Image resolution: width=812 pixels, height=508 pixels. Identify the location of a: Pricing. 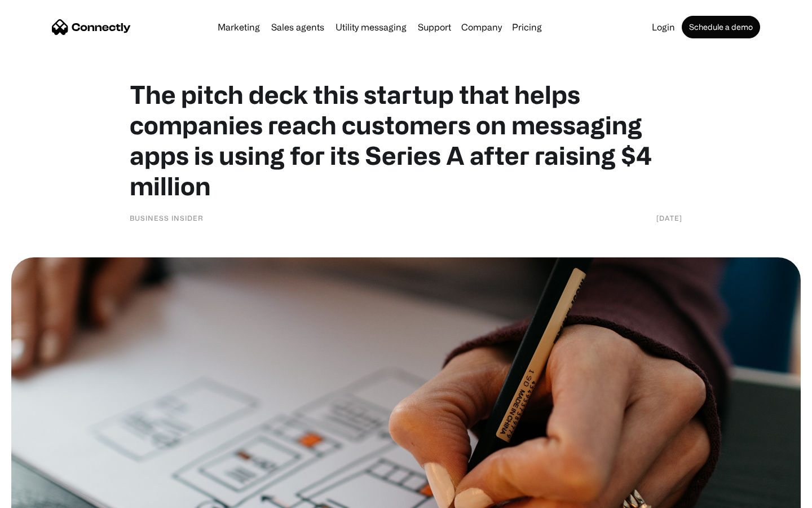
(527, 27).